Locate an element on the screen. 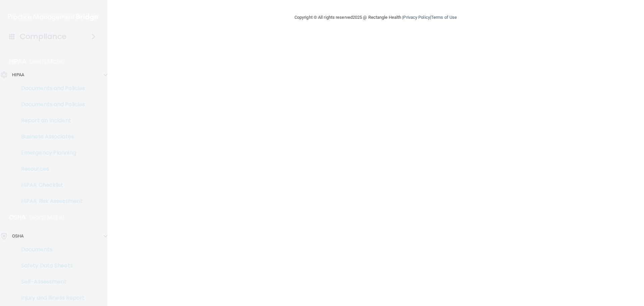 The image size is (644, 306). p: Report an Incident is located at coordinates (50, 121).